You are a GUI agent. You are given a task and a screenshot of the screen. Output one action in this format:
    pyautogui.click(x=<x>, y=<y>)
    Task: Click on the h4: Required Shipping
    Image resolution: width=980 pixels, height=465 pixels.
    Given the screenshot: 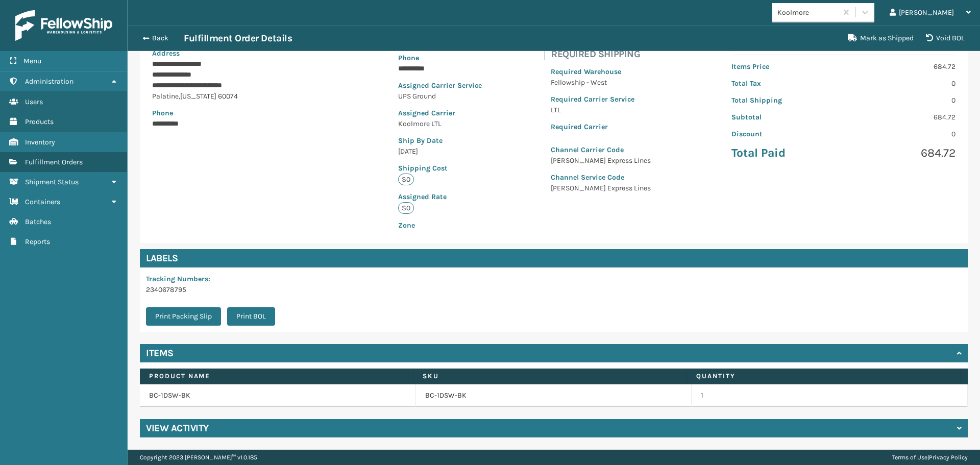 What is the action you would take?
    pyautogui.click(x=614, y=54)
    